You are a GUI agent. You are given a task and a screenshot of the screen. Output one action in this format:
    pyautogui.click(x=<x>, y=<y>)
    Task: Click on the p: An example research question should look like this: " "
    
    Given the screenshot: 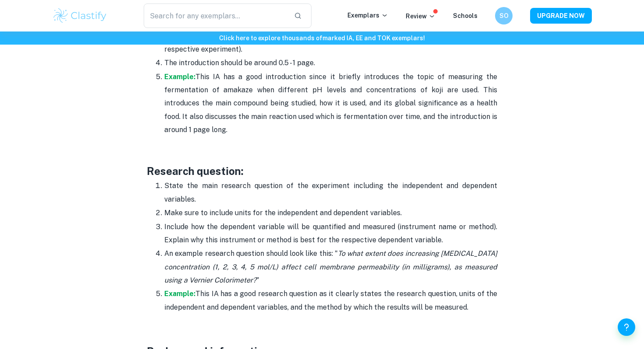 What is the action you would take?
    pyautogui.click(x=331, y=267)
    